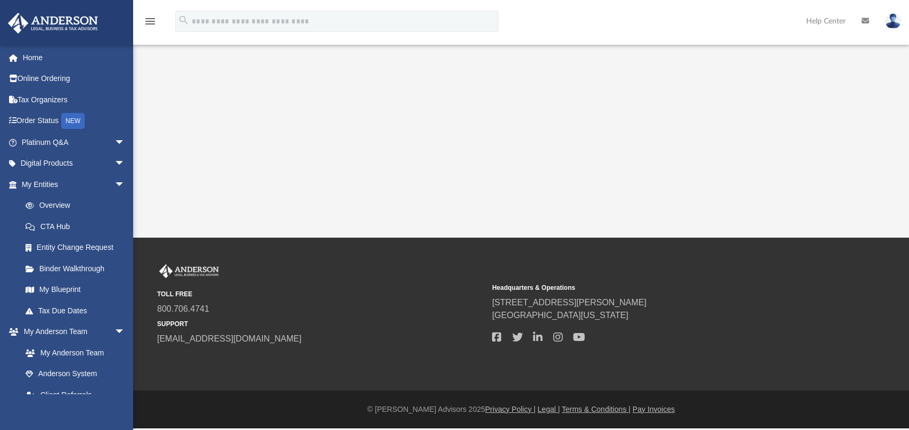 This screenshot has width=909, height=430. Describe the element at coordinates (75, 290) in the screenshot. I see `a: My Blueprint` at that location.